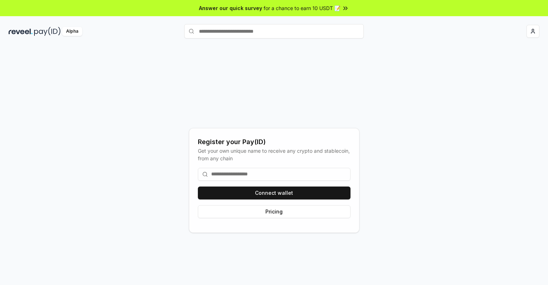  Describe the element at coordinates (47, 31) in the screenshot. I see `img: pay_id` at that location.